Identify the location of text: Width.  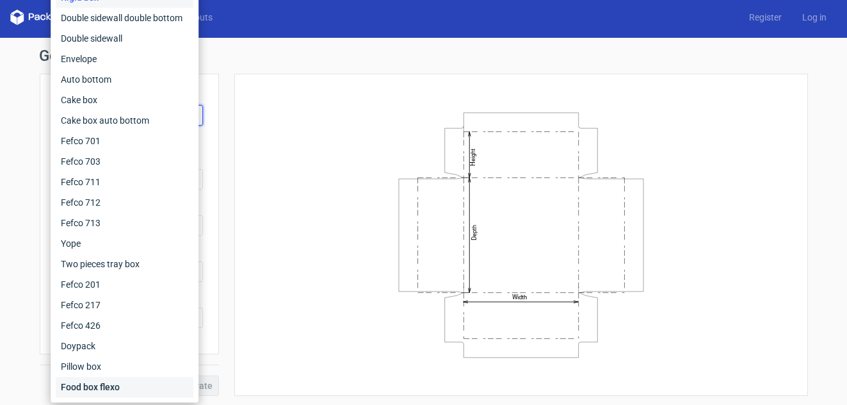
(519, 296).